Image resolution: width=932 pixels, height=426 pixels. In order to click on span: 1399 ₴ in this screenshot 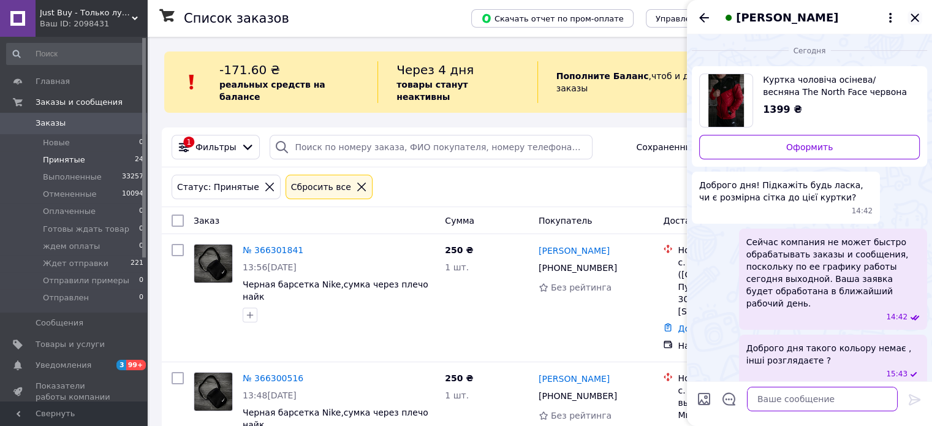, I will do `click(783, 109)`.